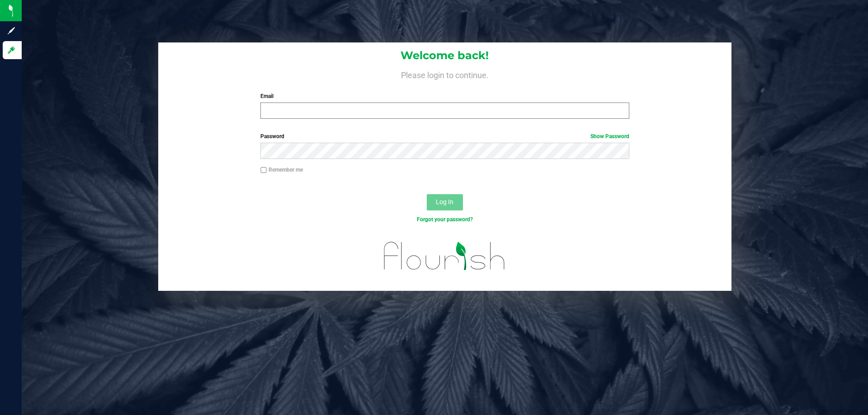  I want to click on span: Log In, so click(444, 202).